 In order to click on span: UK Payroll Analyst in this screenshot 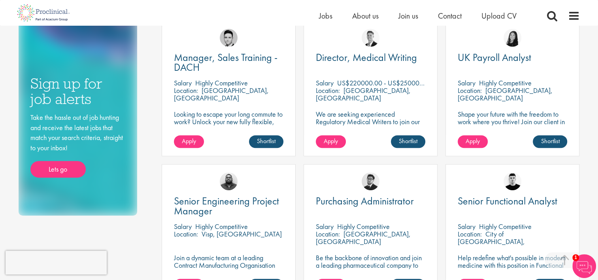, I will do `click(495, 57)`.